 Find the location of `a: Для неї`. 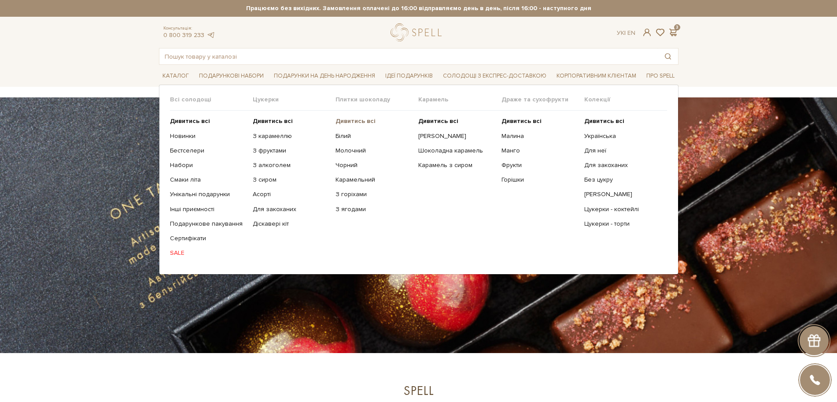

a: Для неї is located at coordinates (622, 151).